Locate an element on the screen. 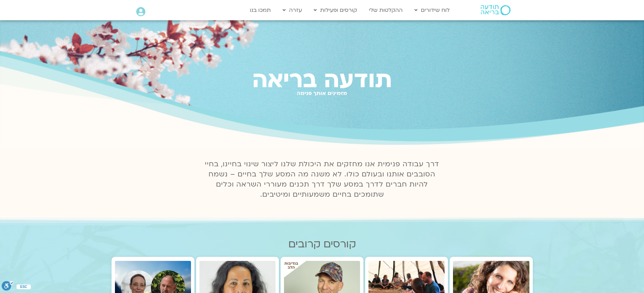  img: תודעה בריאה is located at coordinates (495, 10).